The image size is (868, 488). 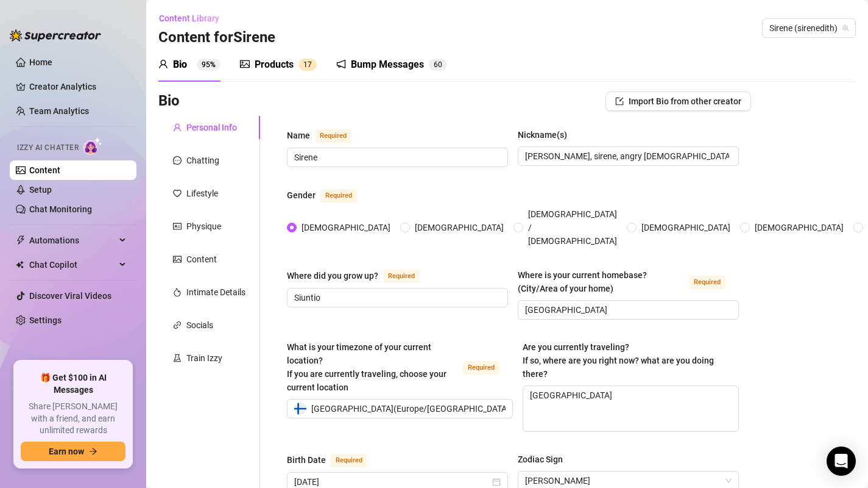 I want to click on label: Where is your current homebase? (City/Area of your home), so click(x=627, y=282).